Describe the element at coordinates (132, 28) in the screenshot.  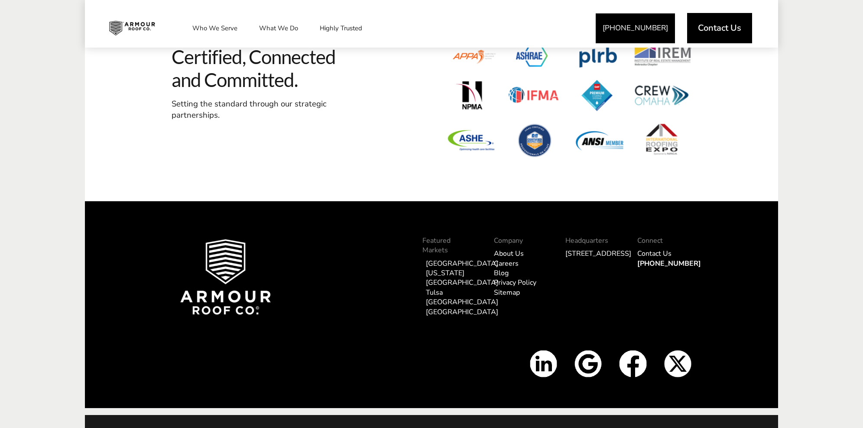
I see `img: Industrial and Commercial Roofing Company | Armour Roof Co.` at that location.